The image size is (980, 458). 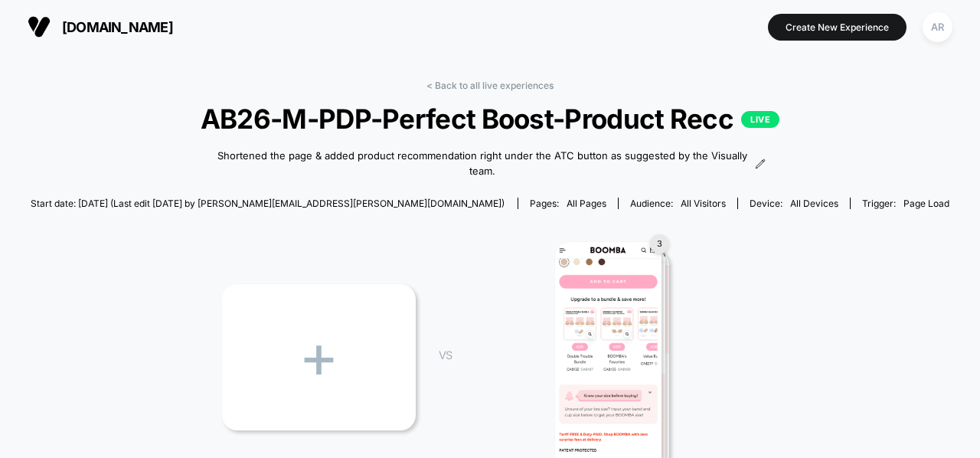 What do you see at coordinates (490, 119) in the screenshot?
I see `span: AB26-M-PDP-Perfect Boost-Product Recc` at bounding box center [490, 119].